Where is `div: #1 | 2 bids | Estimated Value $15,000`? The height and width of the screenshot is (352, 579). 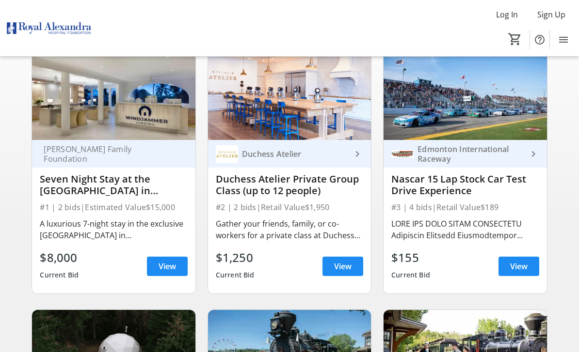 div: #1 | 2 bids | Estimated Value $15,000 is located at coordinates (113, 207).